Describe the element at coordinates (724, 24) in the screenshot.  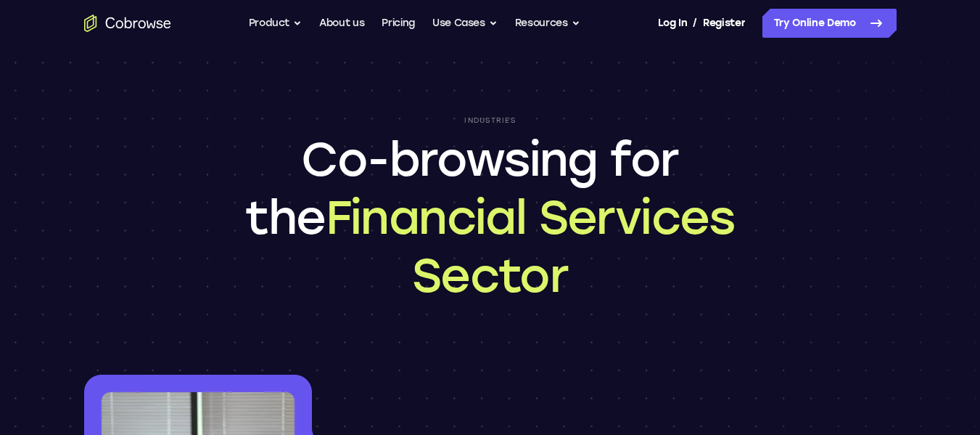
I see `a: Register` at that location.